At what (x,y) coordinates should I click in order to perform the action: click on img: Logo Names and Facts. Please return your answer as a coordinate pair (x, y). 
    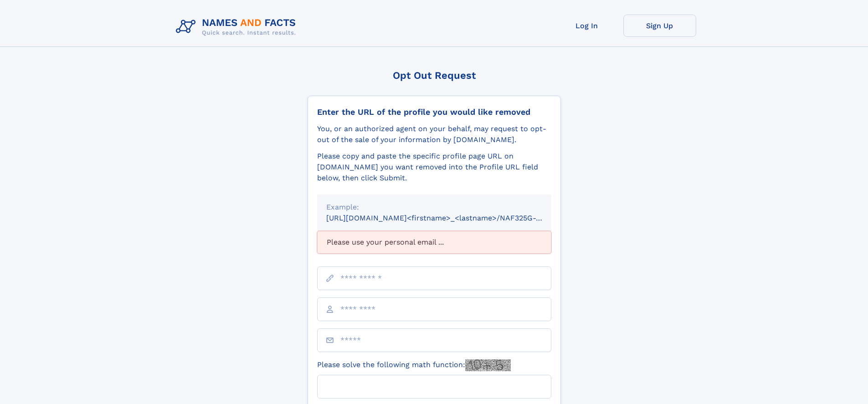
    Looking at the image, I should click on (238, 27).